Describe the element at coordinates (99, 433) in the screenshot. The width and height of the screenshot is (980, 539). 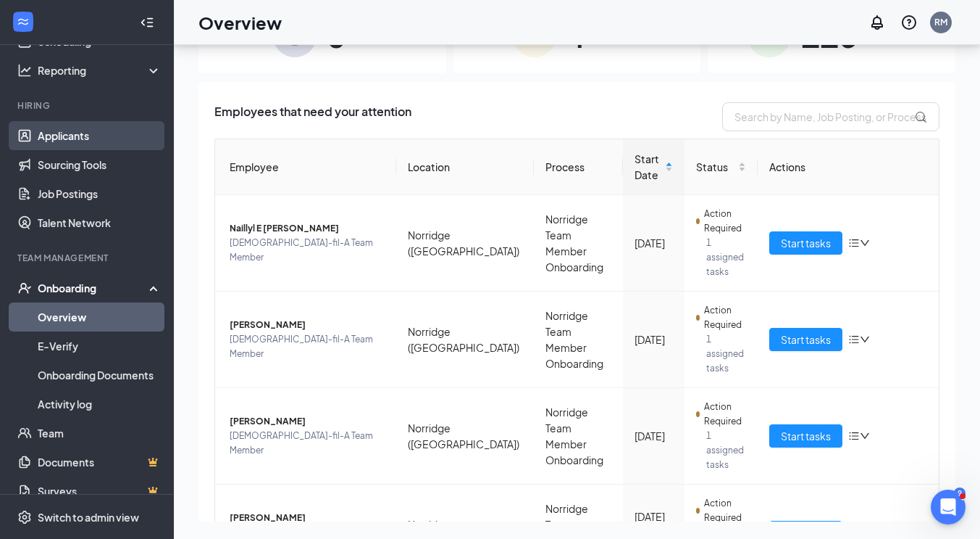
I see `a: Team` at that location.